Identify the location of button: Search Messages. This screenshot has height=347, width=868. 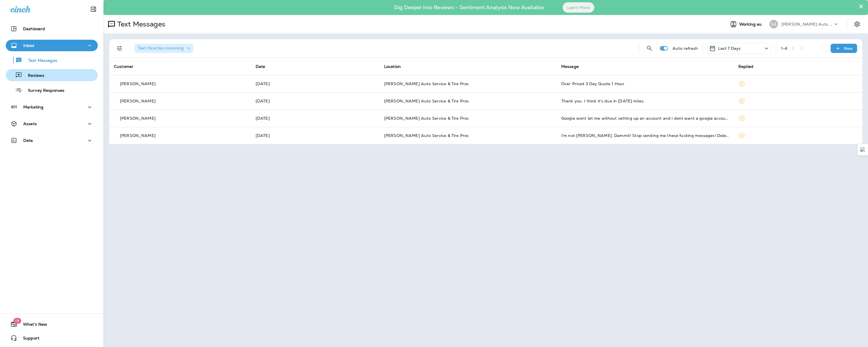
(650, 48).